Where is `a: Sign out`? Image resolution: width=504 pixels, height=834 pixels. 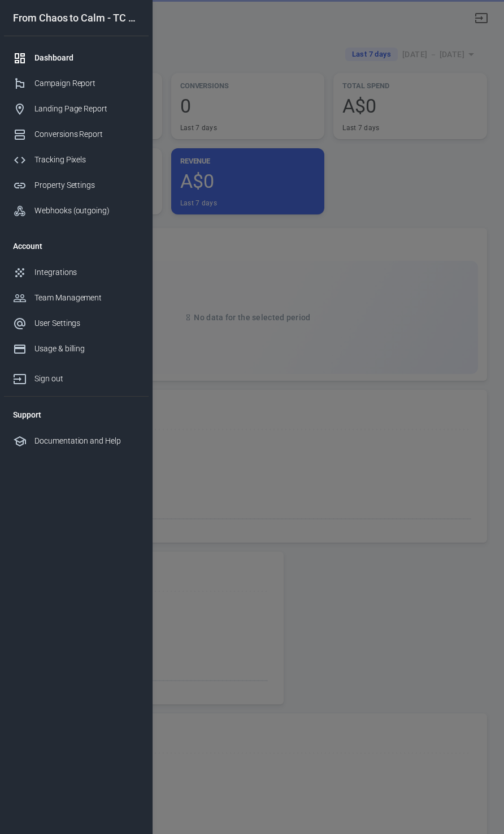
a: Sign out is located at coordinates (76, 376).